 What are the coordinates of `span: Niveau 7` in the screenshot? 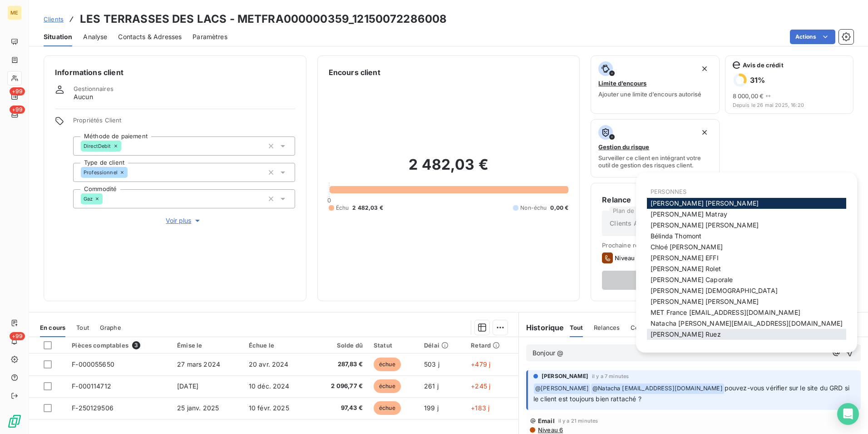 It's located at (627, 258).